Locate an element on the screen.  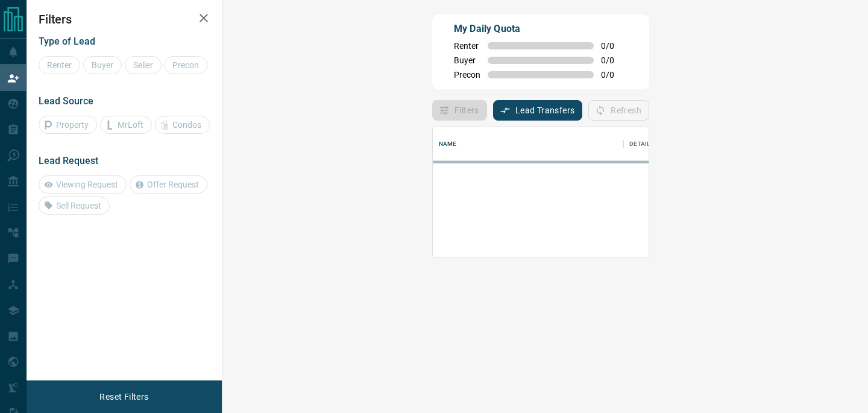
div: Details is located at coordinates (642, 144).